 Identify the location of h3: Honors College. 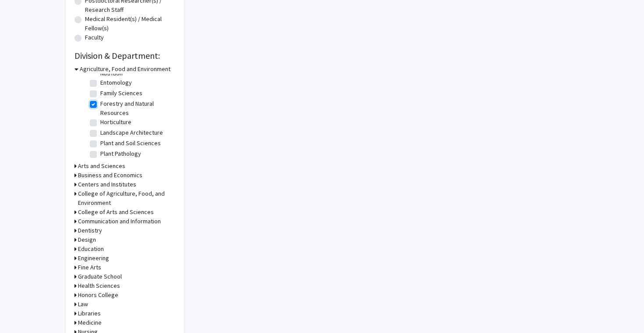
(98, 295).